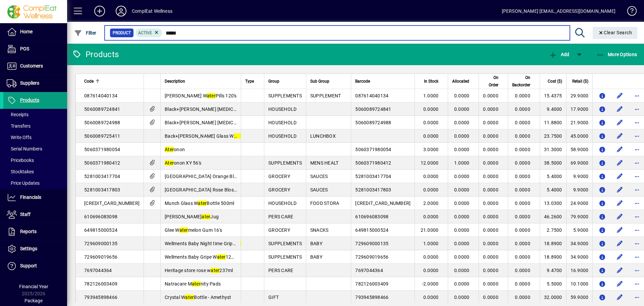 Image resolution: width=644 pixels, height=306 pixels. I want to click on td: 9.9000, so click(579, 176).